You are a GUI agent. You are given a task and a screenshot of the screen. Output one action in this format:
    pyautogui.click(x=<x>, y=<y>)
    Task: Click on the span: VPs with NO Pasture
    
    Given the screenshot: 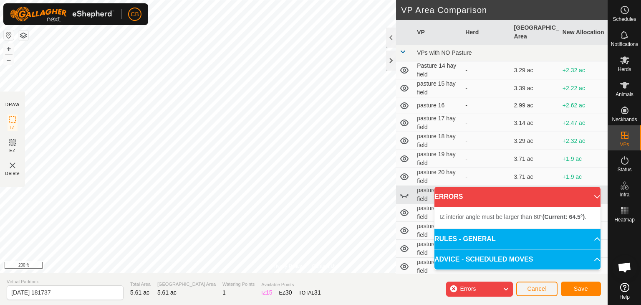 What is the action you would take?
    pyautogui.click(x=444, y=53)
    